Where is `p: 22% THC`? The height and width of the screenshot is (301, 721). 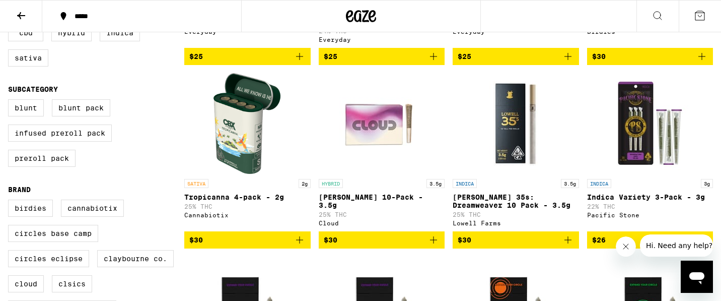 p: 22% THC is located at coordinates (650, 206).